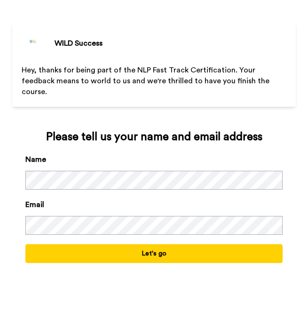 This screenshot has height=335, width=308. I want to click on span: Hey, thanks for being part of the NLP Fast Track Certification. Your feedback means to world to u..., so click(146, 81).